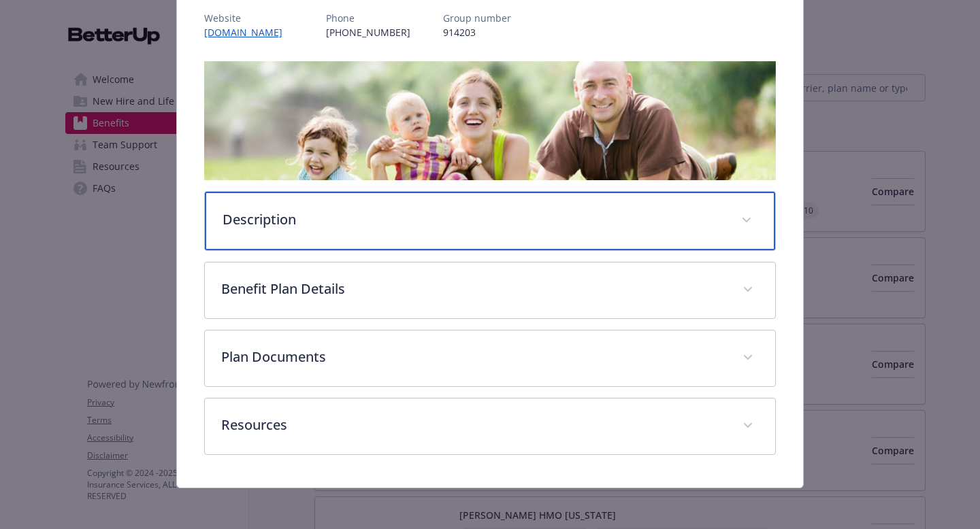 The image size is (980, 529). I want to click on p: Resources, so click(473, 425).